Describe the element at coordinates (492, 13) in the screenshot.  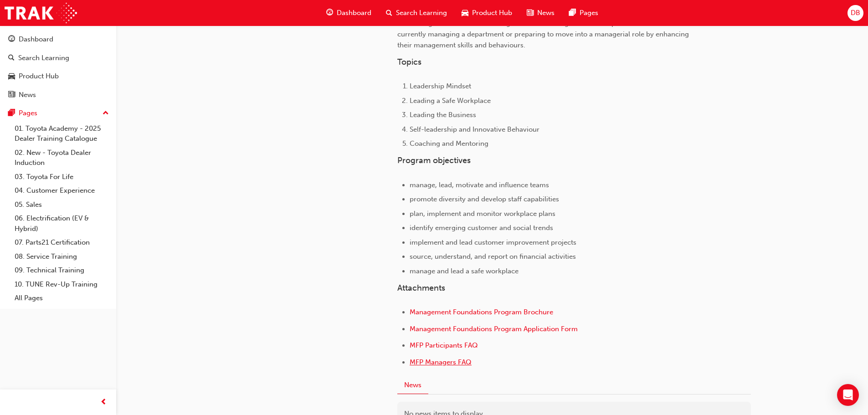
I see `span: Product Hub` at that location.